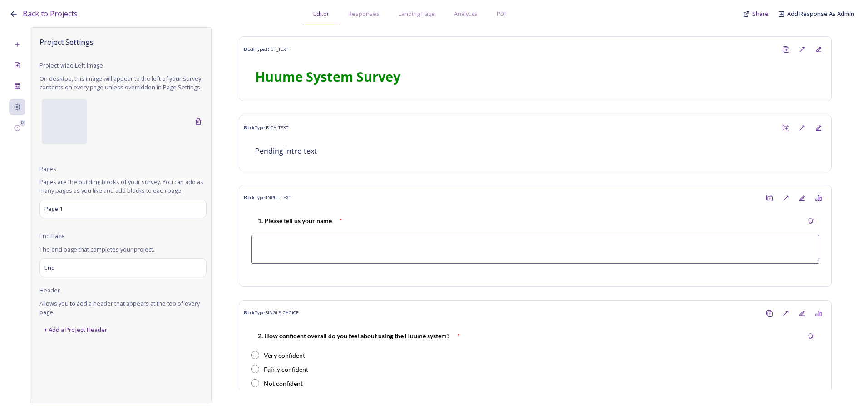 The width and height of the screenshot is (868, 419). What do you see at coordinates (123, 308) in the screenshot?
I see `span: Allows you to add a header that appears at the top of every page.` at bounding box center [123, 308].